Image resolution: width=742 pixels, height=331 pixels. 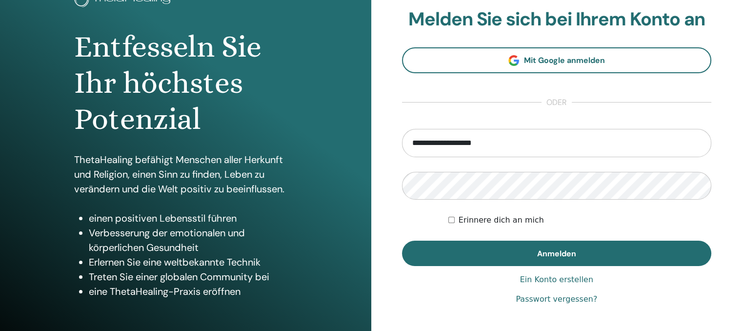 What do you see at coordinates (557, 280) in the screenshot?
I see `a: Ein Konto erstellen` at bounding box center [557, 280].